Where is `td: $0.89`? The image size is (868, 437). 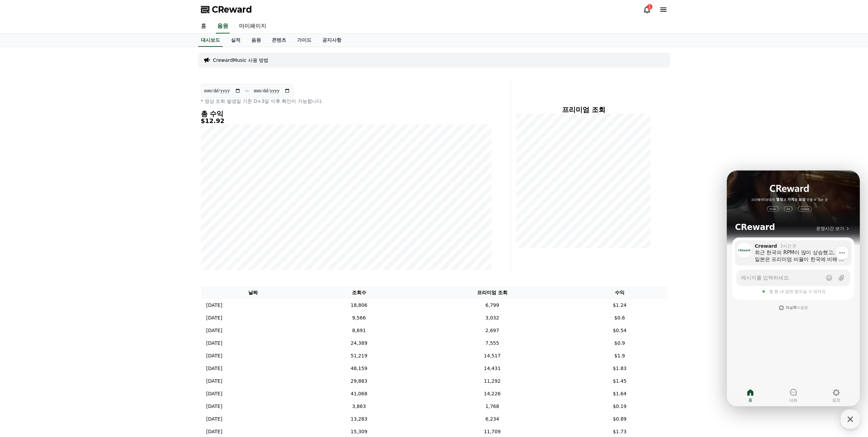 td: $0.89 is located at coordinates (619, 418).